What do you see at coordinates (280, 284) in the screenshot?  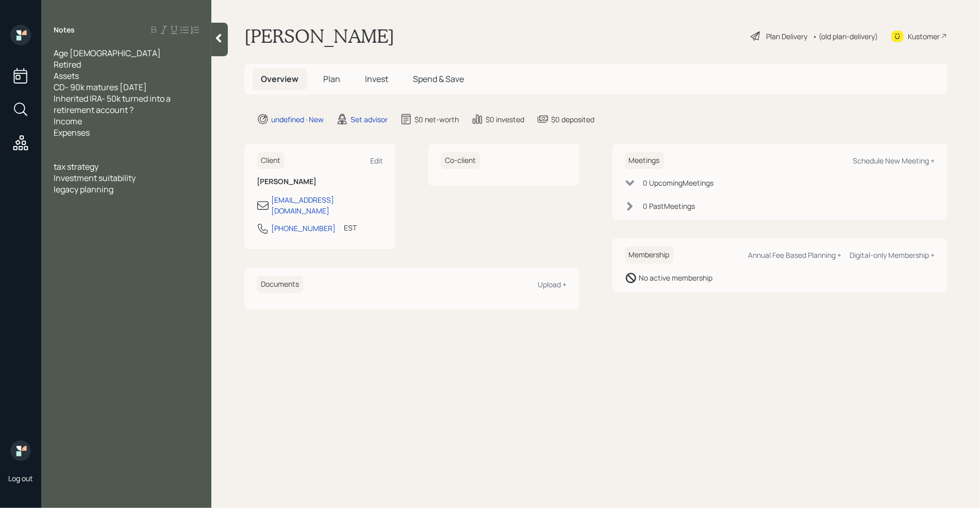 I see `h6: Documents` at bounding box center [280, 284].